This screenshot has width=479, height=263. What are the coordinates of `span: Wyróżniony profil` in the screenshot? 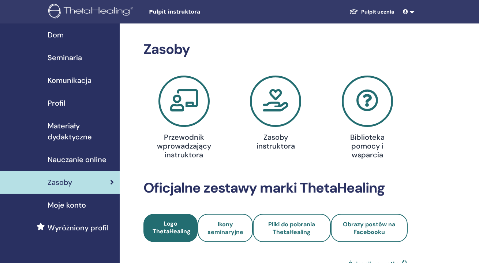 It's located at (78, 227).